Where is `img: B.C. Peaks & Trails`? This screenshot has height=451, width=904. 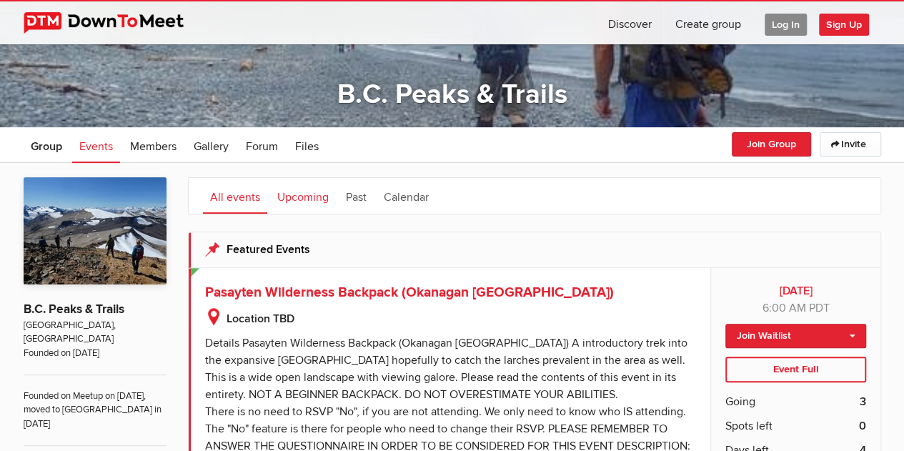 img: B.C. Peaks & Trails is located at coordinates (95, 231).